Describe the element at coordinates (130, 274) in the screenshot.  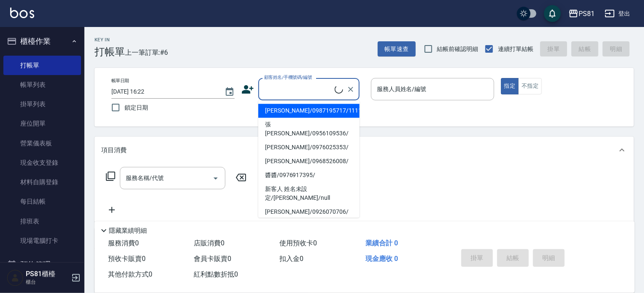
I see `span: 其他付款方式 0` at that location.